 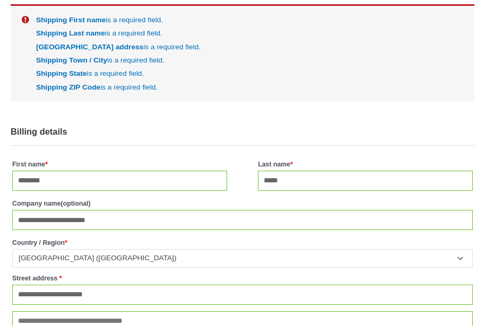 What do you see at coordinates (243, 279) in the screenshot?
I see `label: Street address` at bounding box center [243, 279].